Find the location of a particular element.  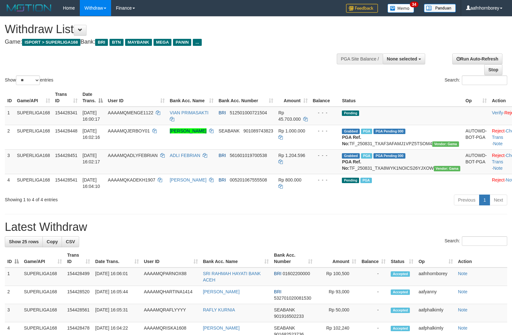

th: Trans ID: activate to sort column ascending is located at coordinates (66, 98).